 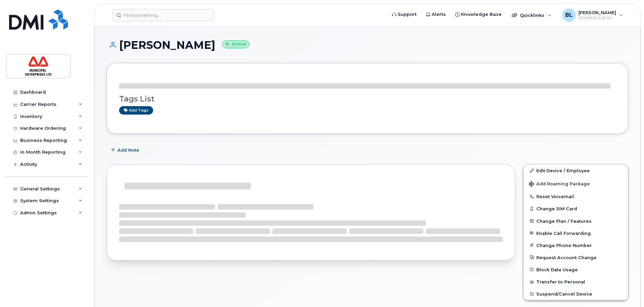 What do you see at coordinates (564, 220) in the screenshot?
I see `span: Change Plan / Features` at bounding box center [564, 220].